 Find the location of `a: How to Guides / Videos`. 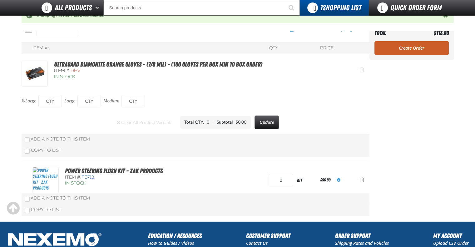

a: How to Guides / Videos is located at coordinates (171, 243).